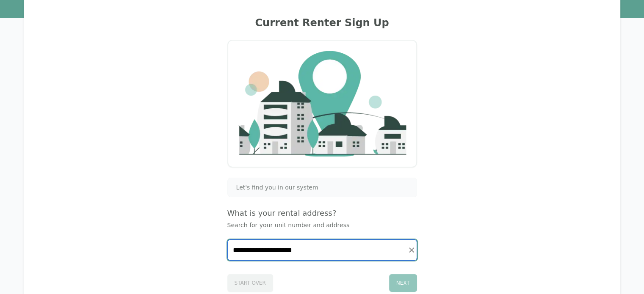 The width and height of the screenshot is (644, 294). I want to click on input: Start typing..., so click(322, 250).